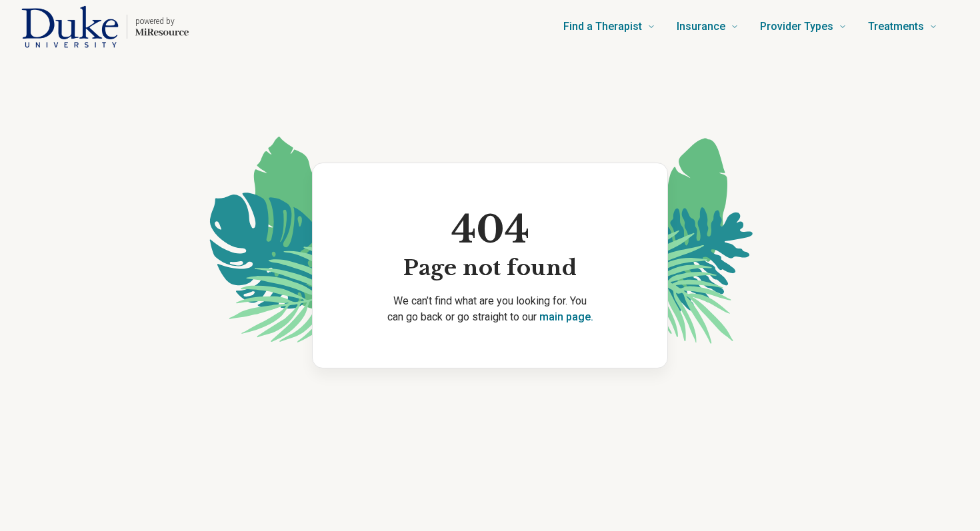  Describe the element at coordinates (490, 309) in the screenshot. I see `p: We can’t find what are you looking for. You can go back or go straight to our` at that location.